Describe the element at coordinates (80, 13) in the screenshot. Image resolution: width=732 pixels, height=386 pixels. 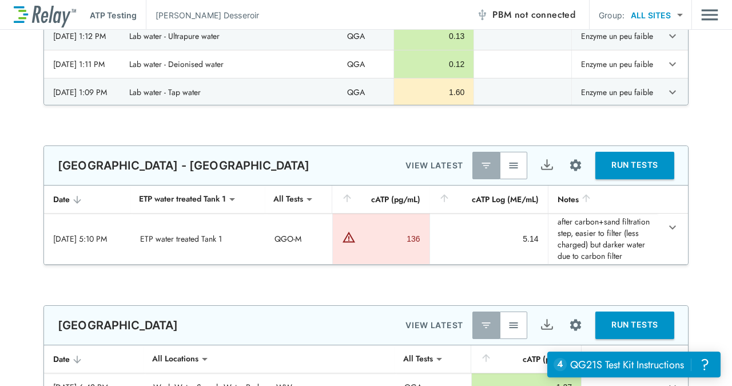
I see `div: QG21S Test Kit Instructions` at that location.